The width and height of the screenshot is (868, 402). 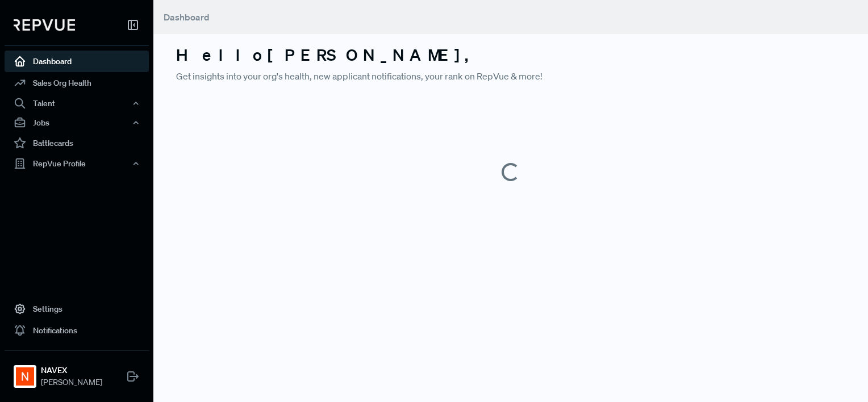 What do you see at coordinates (72, 370) in the screenshot?
I see `strong: NAVEX` at bounding box center [72, 370].